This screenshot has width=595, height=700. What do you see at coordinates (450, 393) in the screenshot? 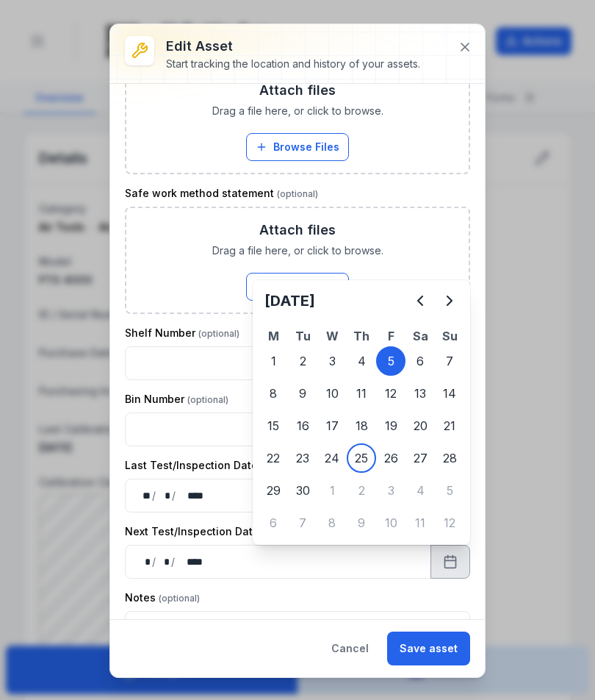
I see `div: Sunday 14 September 2025` at bounding box center [450, 393].